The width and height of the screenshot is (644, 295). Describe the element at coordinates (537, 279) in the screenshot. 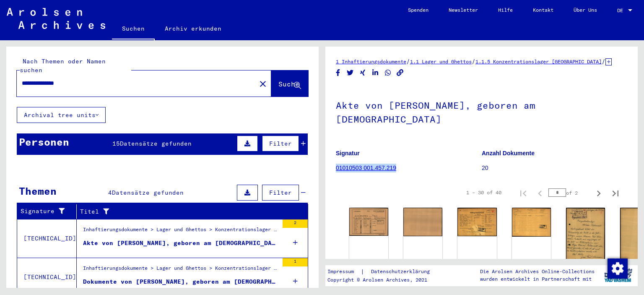

I see `p: wurden entwickelt in Partnerschaft mit` at that location.